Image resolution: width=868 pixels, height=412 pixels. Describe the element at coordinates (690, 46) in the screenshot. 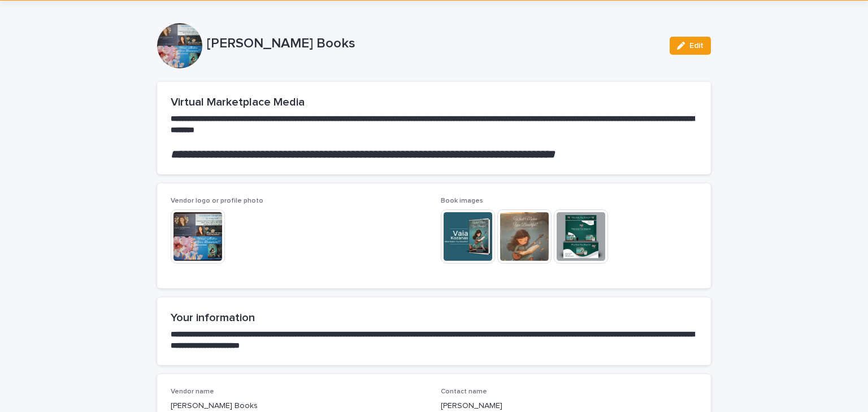

I see `button: Edit` at that location.